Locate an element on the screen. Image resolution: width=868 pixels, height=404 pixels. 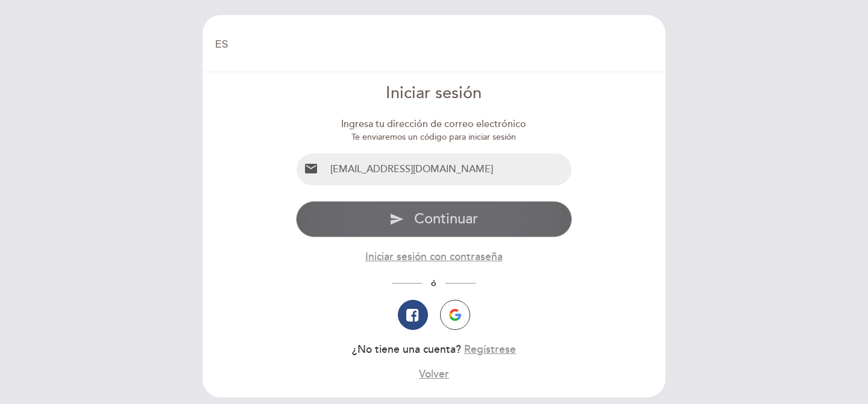
div: Te enviaremos un código para iniciar sesión is located at coordinates (434, 138).